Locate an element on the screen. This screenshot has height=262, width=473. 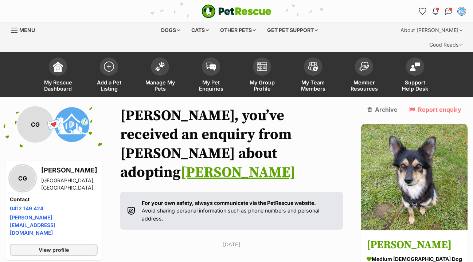
img: Pyrenees Animal Rescue profile pic is located at coordinates (72, 125).